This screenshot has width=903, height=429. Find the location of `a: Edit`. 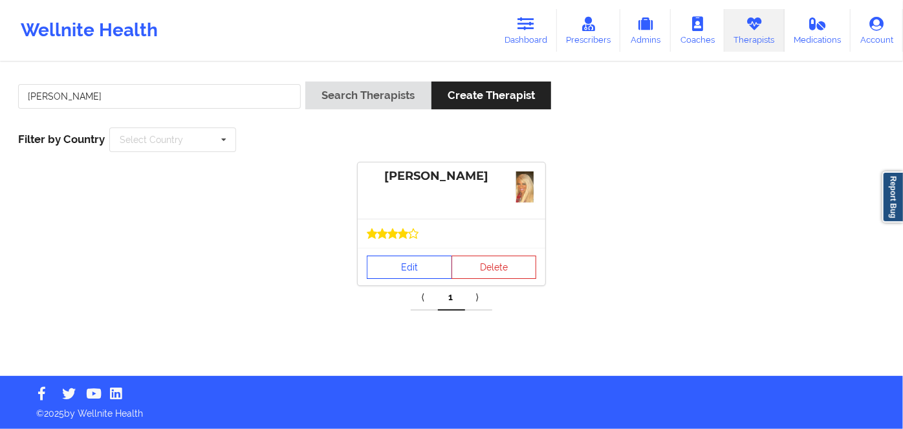

a: Edit is located at coordinates (410, 267).